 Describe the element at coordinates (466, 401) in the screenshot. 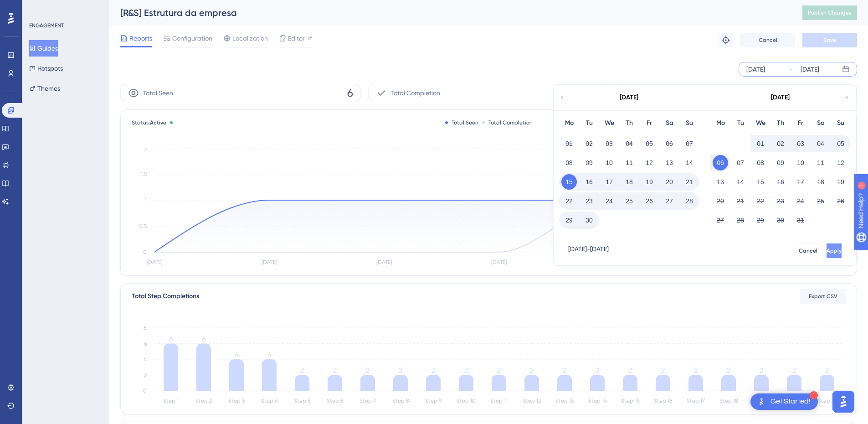

I see `tspan: Step 10` at that location.